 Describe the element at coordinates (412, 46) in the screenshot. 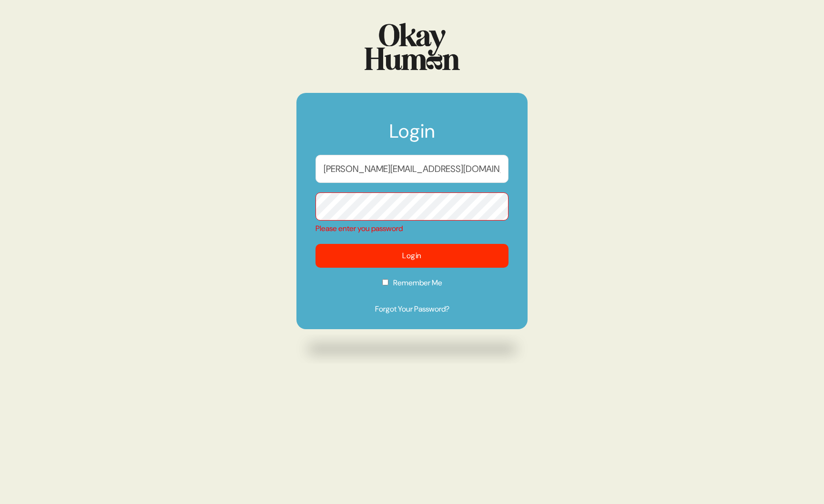

I see `img: Logo` at that location.